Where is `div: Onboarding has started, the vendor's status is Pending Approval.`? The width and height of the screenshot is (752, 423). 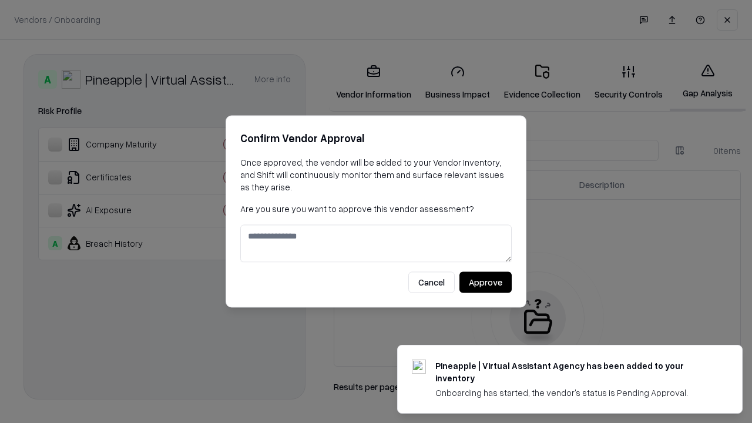 div: Onboarding has started, the vendor's status is Pending Approval. is located at coordinates (575, 392).